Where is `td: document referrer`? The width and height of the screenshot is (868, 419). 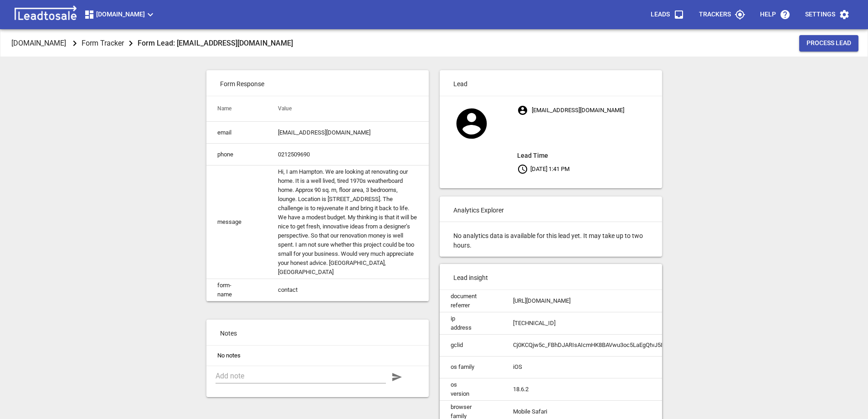 td: document referrer is located at coordinates (471, 301).